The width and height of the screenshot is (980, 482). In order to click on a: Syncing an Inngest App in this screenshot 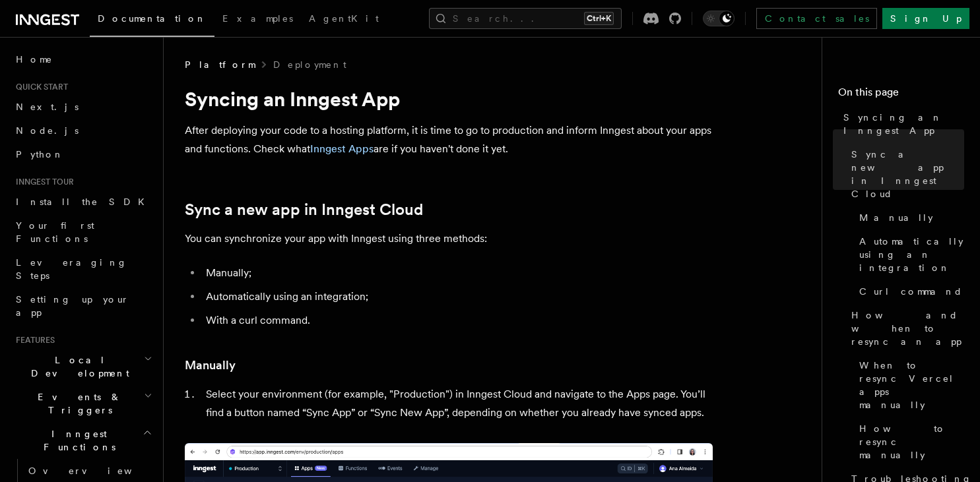, I will do `click(901, 124)`.